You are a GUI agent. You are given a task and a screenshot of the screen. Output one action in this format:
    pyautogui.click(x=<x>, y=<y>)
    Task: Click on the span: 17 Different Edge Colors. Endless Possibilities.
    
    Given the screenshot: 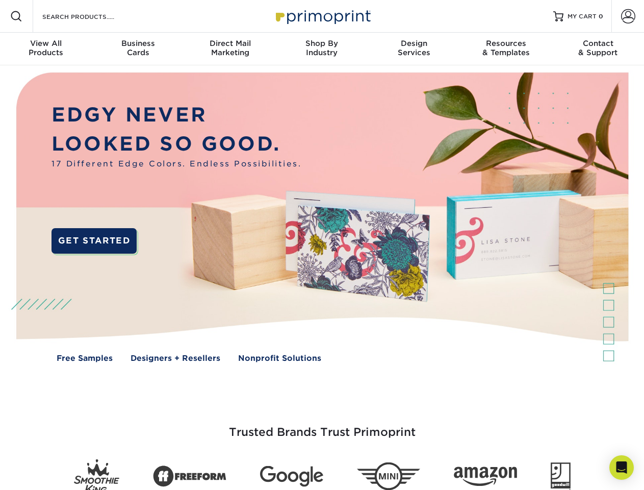 What is the action you would take?
    pyautogui.click(x=176, y=164)
    